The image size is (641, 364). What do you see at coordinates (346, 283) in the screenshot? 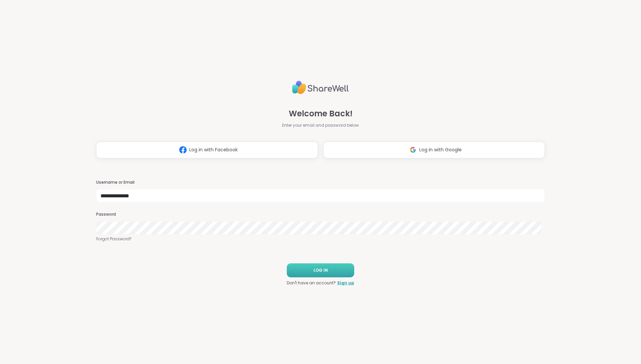
I see `a: Sign up` at bounding box center [346, 283].